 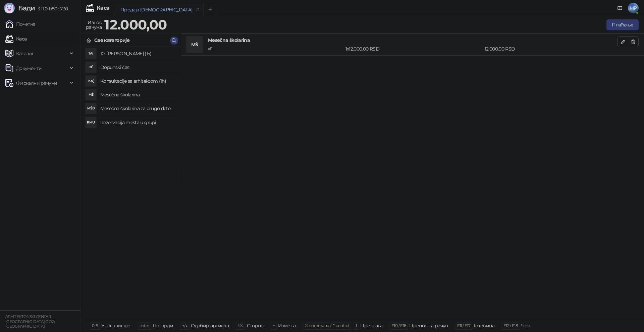 What do you see at coordinates (29, 68) in the screenshot?
I see `span: Документи` at bounding box center [29, 68].